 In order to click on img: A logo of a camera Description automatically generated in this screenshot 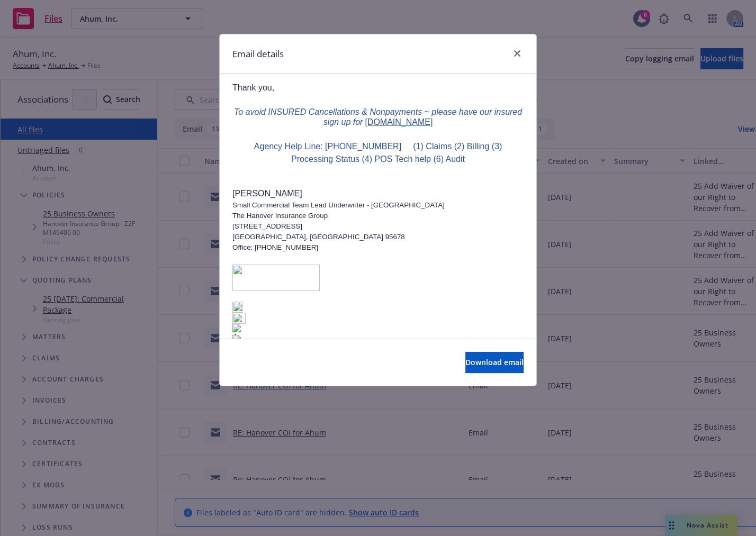, I will do `click(237, 329)`.